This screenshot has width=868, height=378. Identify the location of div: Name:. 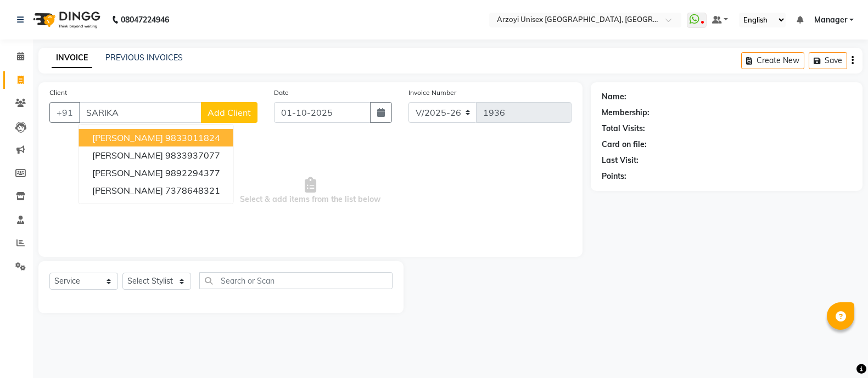
(614, 96).